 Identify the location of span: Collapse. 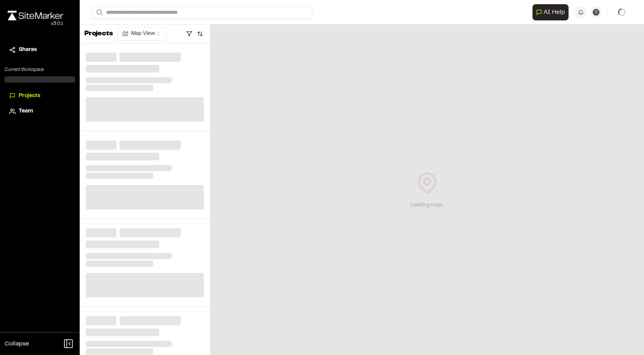
(17, 343).